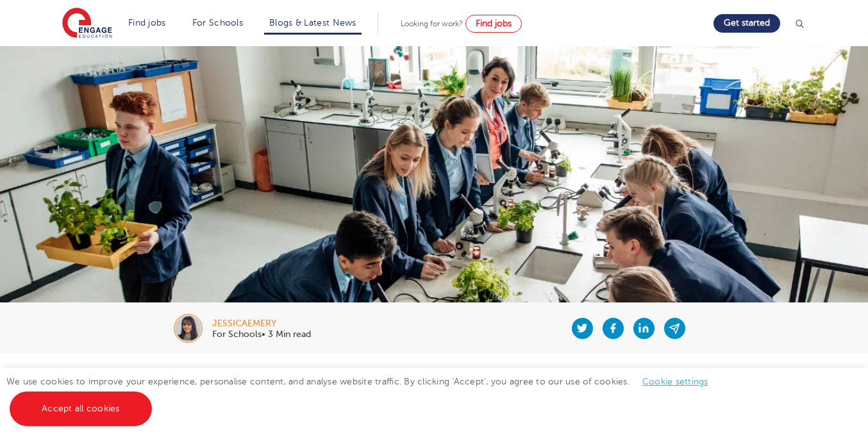 The height and width of the screenshot is (437, 868). Describe the element at coordinates (261, 323) in the screenshot. I see `div: jessicaemery` at that location.